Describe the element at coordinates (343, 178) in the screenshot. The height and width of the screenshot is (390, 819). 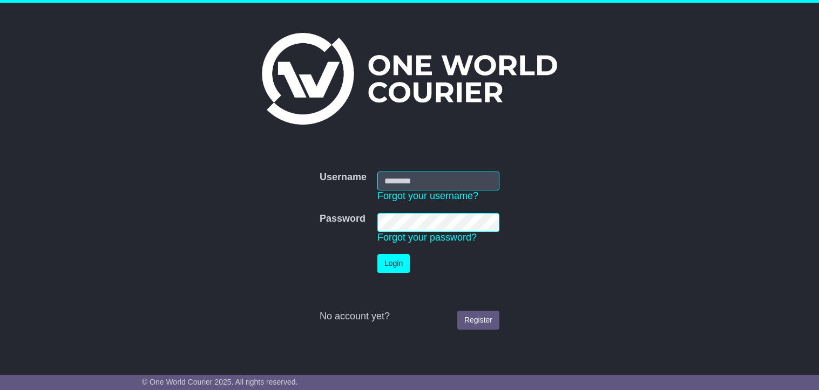
I see `label: Username` at that location.